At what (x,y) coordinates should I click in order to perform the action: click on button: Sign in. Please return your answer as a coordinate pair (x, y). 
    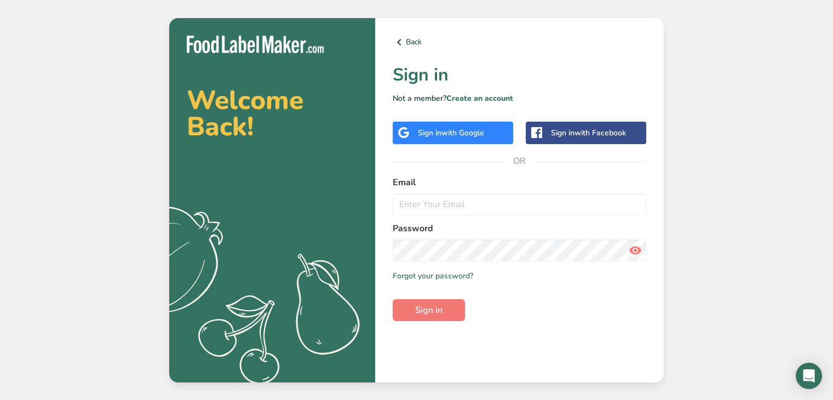
    Looking at the image, I should click on (429, 310).